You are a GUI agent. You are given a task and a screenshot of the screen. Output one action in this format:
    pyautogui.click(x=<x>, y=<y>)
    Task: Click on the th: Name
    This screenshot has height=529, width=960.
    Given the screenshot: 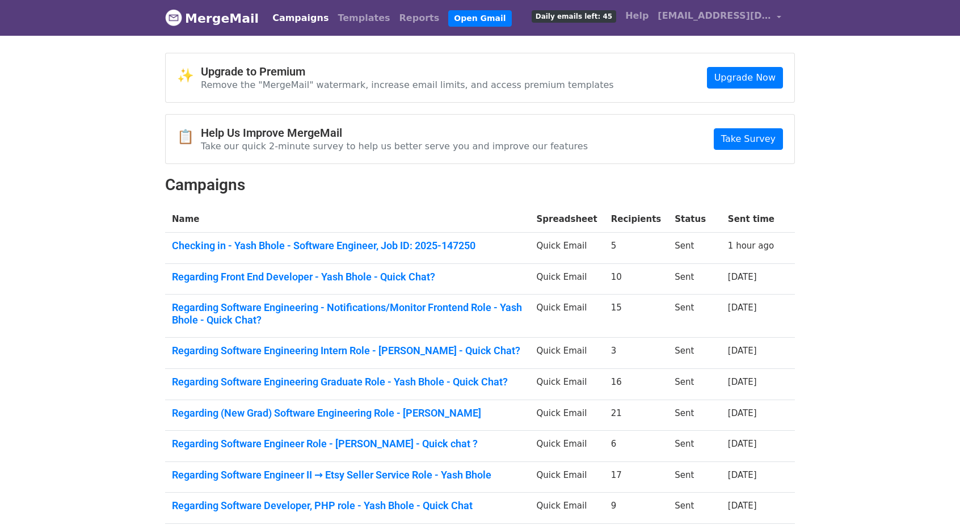 What is the action you would take?
    pyautogui.click(x=347, y=219)
    